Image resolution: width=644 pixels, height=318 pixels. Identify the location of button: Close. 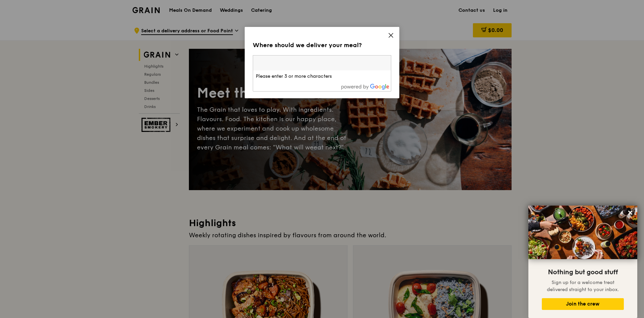
(630, 213).